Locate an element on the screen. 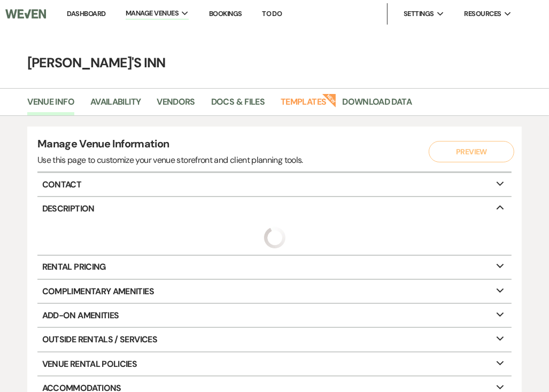 This screenshot has height=392, width=549. img: loading spinner is located at coordinates (275, 237).